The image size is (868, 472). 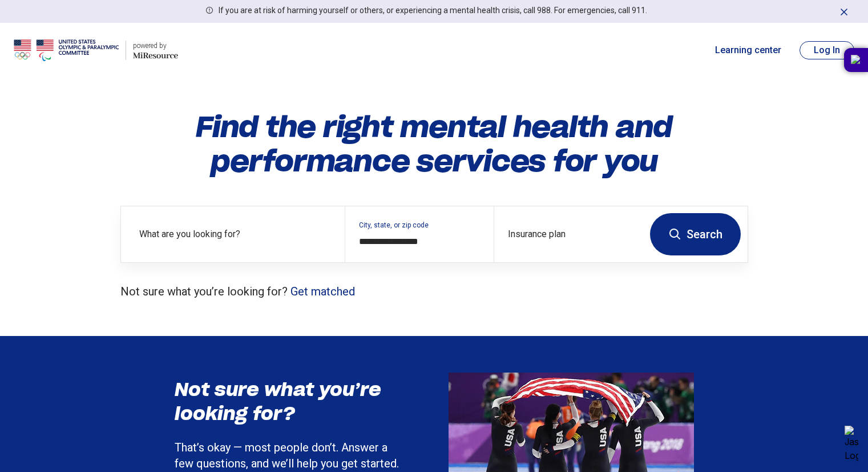 I want to click on p: That’s okay — most people don’t. Answer a few questions, and we’ll help you get started., so click(x=289, y=455).